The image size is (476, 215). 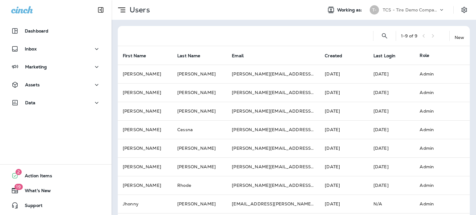 I want to click on button: 2Action Items, so click(x=56, y=176).